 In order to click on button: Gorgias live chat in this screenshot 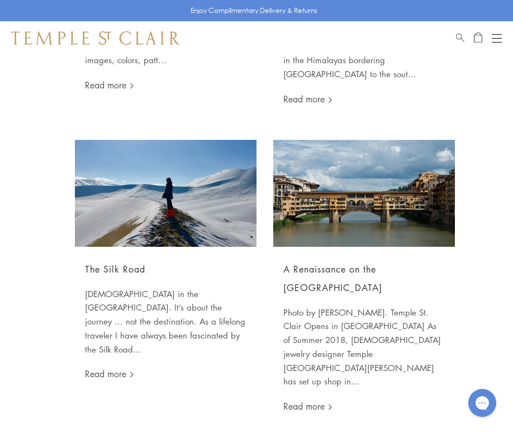, I will do `click(20, 18)`.